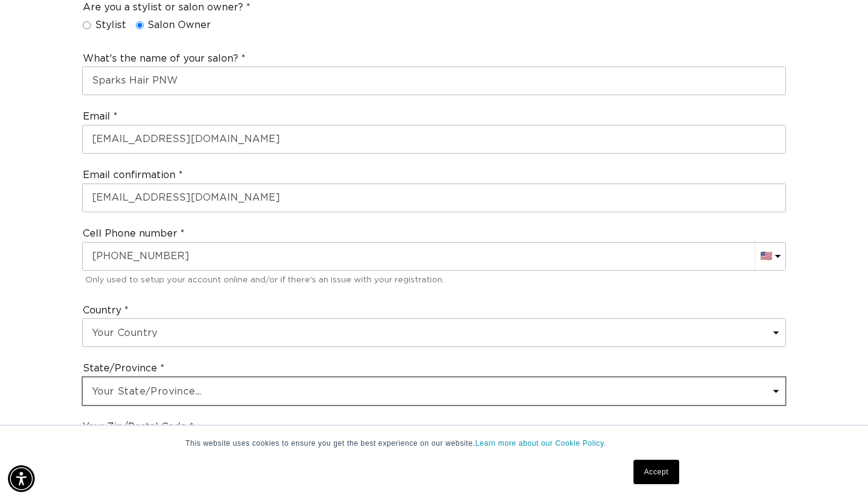 This screenshot has height=500, width=868. What do you see at coordinates (134, 233) in the screenshot?
I see `label: Cell Phone number` at bounding box center [134, 233].